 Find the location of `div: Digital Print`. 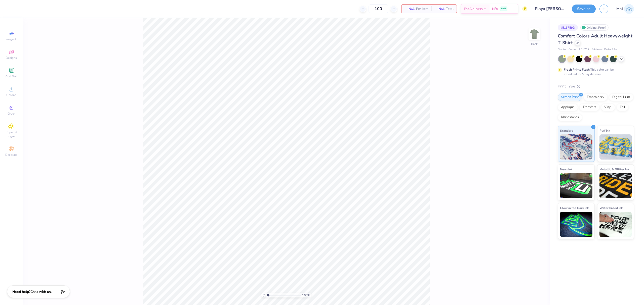

div: Digital Print is located at coordinates (621, 97).